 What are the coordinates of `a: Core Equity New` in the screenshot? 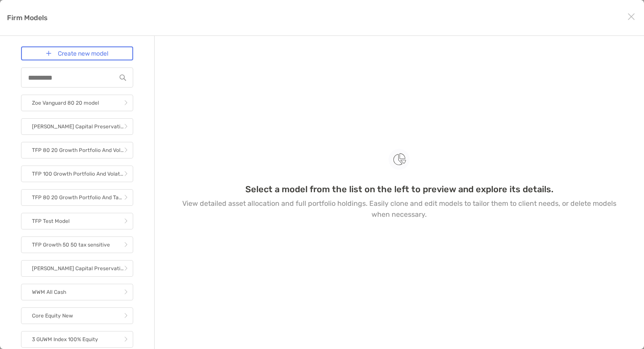 It's located at (77, 316).